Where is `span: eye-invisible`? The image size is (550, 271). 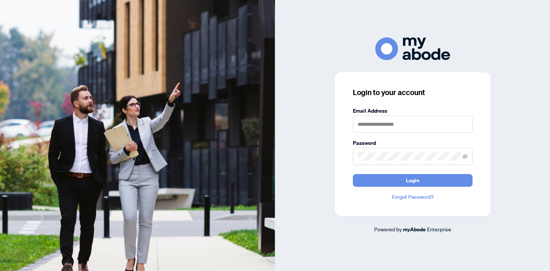
span: eye-invisible is located at coordinates (465, 156).